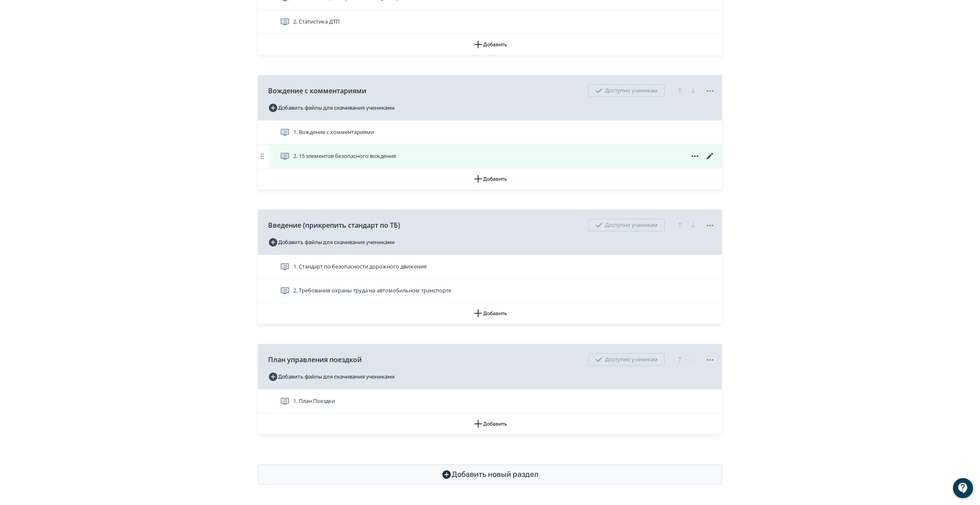 The height and width of the screenshot is (505, 980). Describe the element at coordinates (334, 132) in the screenshot. I see `span: 1. Вождение с комментариями` at that location.